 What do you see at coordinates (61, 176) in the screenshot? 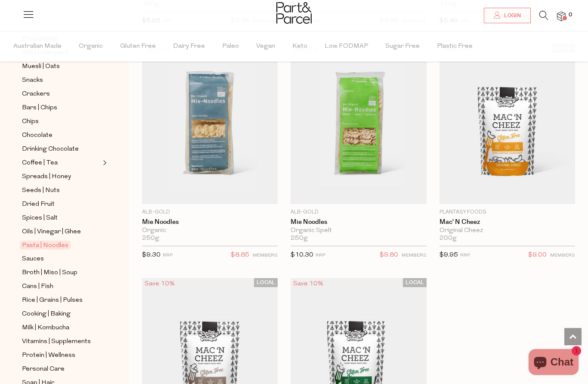
I see `a: Spreads | Honey` at bounding box center [61, 176].